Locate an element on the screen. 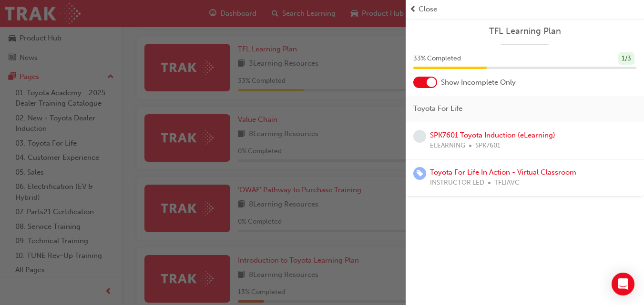 The image size is (644, 305). span: Toyota For Life is located at coordinates (438, 109).